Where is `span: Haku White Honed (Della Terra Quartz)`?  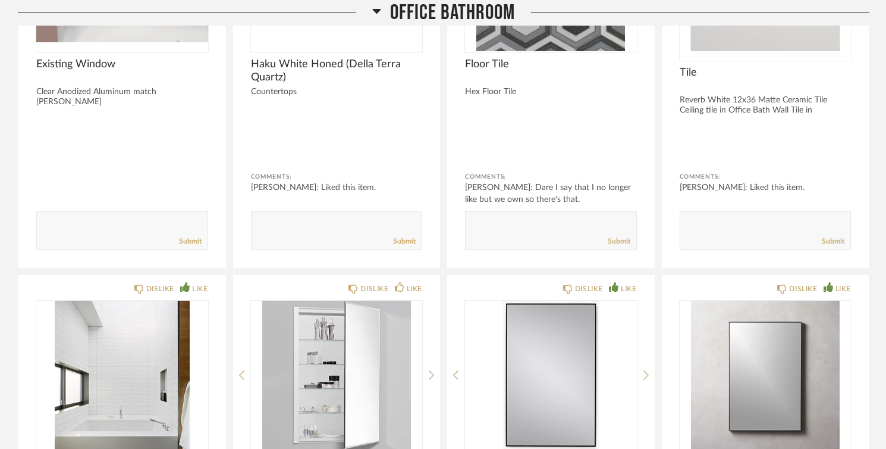 span: Haku White Honed (Della Terra Quartz) is located at coordinates (337, 71).